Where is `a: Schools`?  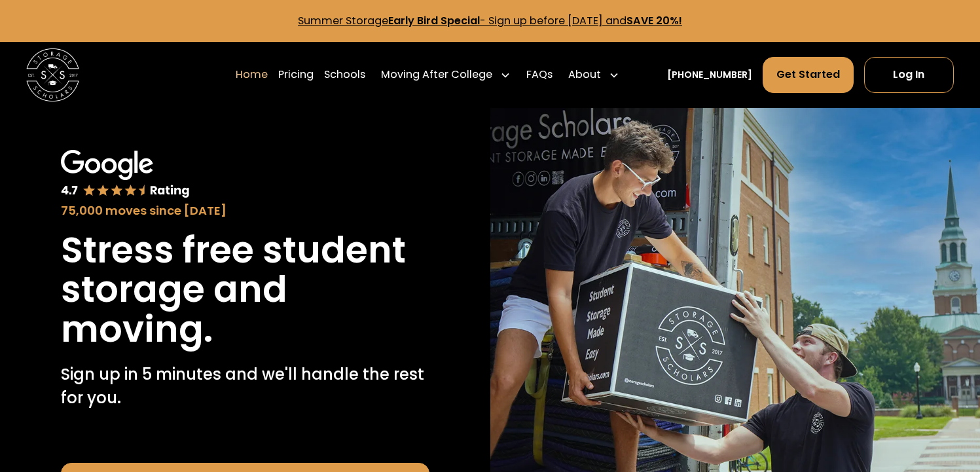 a: Schools is located at coordinates (344, 75).